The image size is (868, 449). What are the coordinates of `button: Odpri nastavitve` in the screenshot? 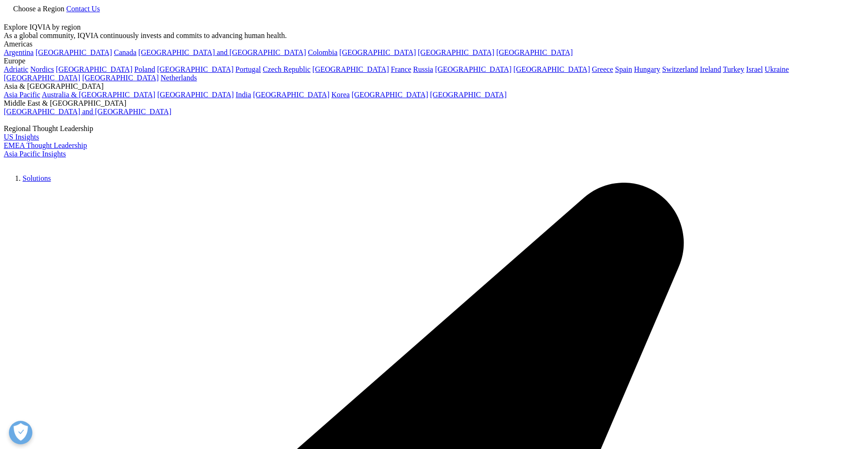 It's located at (21, 432).